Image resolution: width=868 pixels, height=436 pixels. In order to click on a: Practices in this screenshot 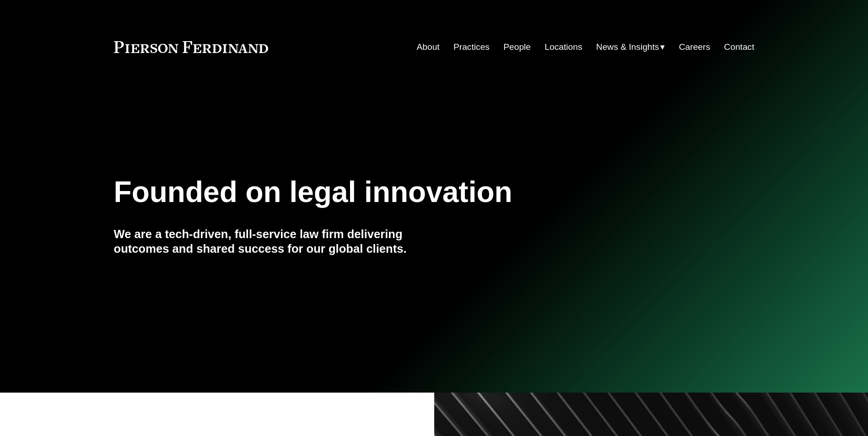, I will do `click(471, 47)`.